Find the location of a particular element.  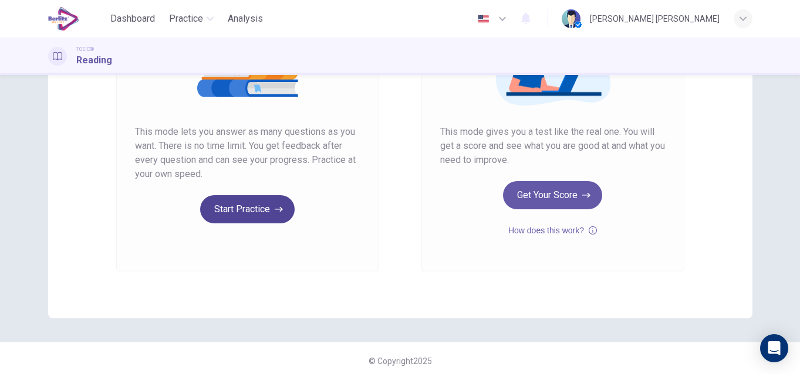

button: Get Your Score is located at coordinates (552, 195).